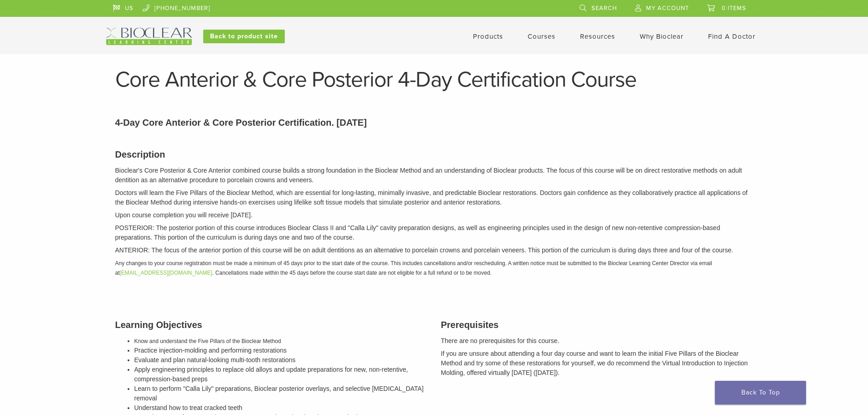 This screenshot has height=415, width=868. I want to click on a: Why Bioclear, so click(661, 37).